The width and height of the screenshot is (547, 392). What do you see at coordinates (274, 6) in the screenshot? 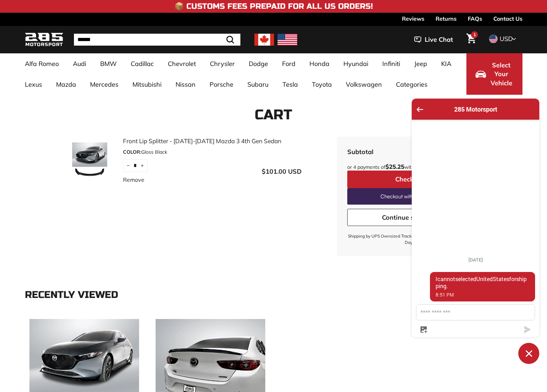
I see `h4: 📦 Customs Fees Prepaid for All US Orders!` at bounding box center [274, 6].